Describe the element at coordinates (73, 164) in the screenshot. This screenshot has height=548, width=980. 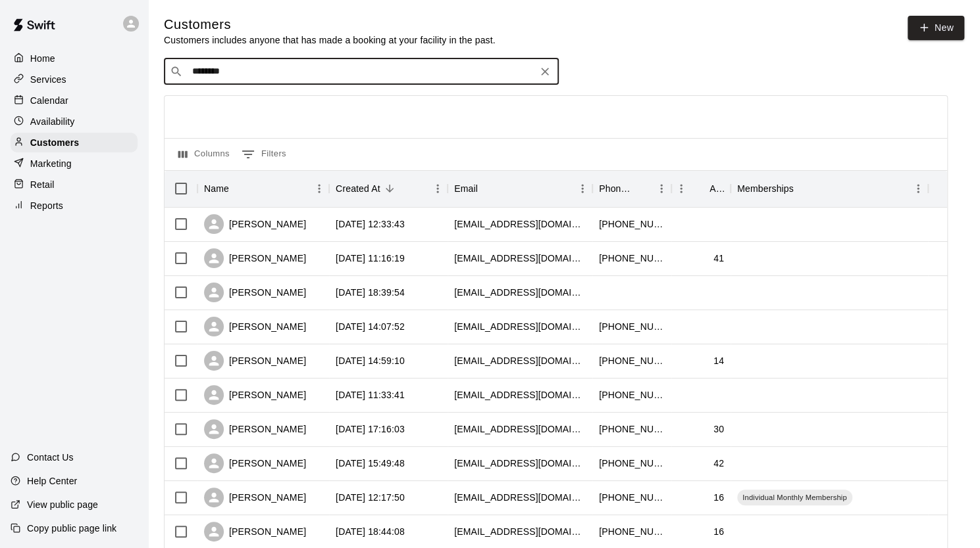
I see `a: Marketing` at that location.